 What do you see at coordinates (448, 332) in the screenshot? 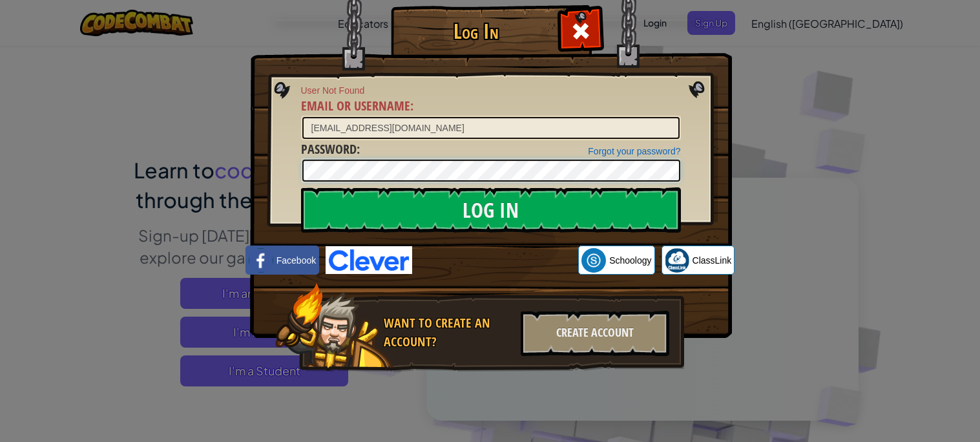
I see `div: Want to create an account?` at bounding box center [448, 332].